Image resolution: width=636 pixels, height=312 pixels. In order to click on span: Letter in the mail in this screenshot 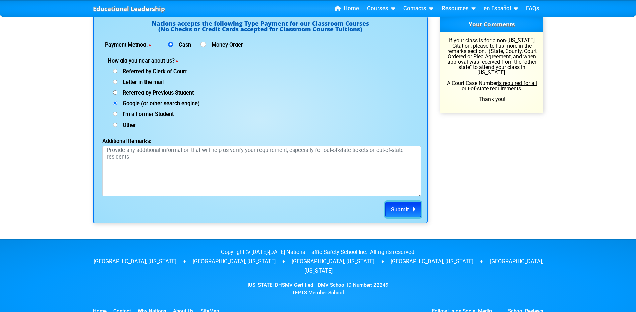, I will do `click(140, 82)`.